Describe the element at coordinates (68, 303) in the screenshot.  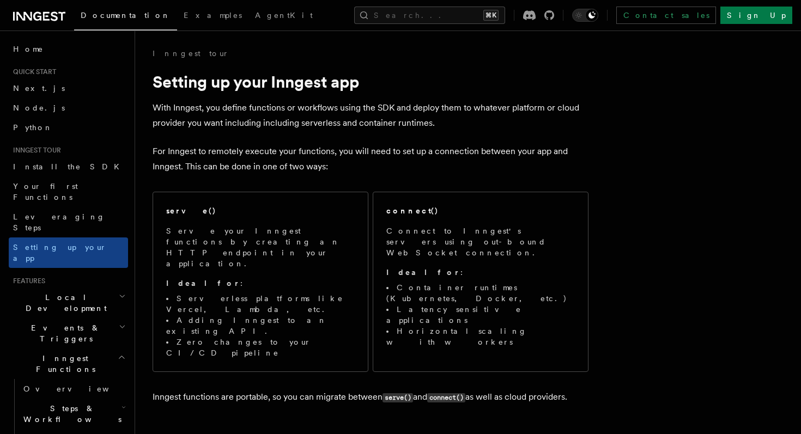
I see `button: Local Development` at that location.